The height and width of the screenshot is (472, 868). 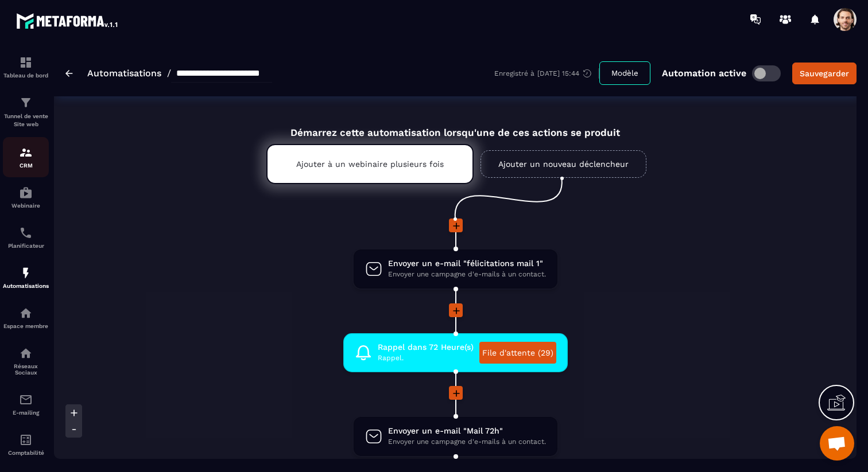 I want to click on p: Automation active, so click(x=703, y=73).